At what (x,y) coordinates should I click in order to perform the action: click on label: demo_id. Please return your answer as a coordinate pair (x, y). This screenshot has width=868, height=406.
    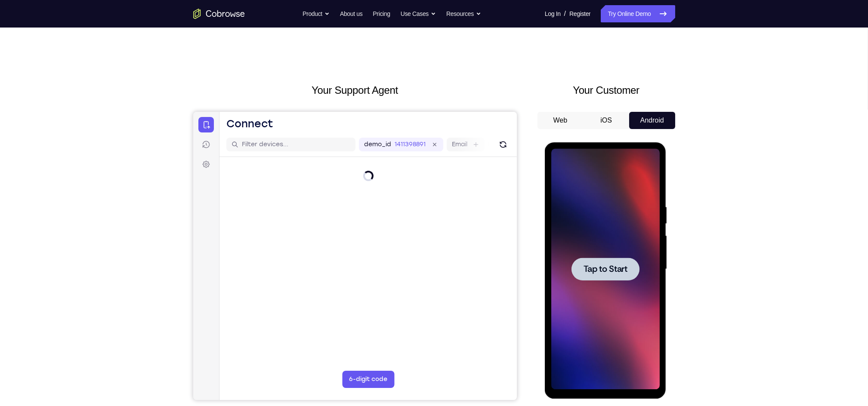
    Looking at the image, I should click on (184, 33).